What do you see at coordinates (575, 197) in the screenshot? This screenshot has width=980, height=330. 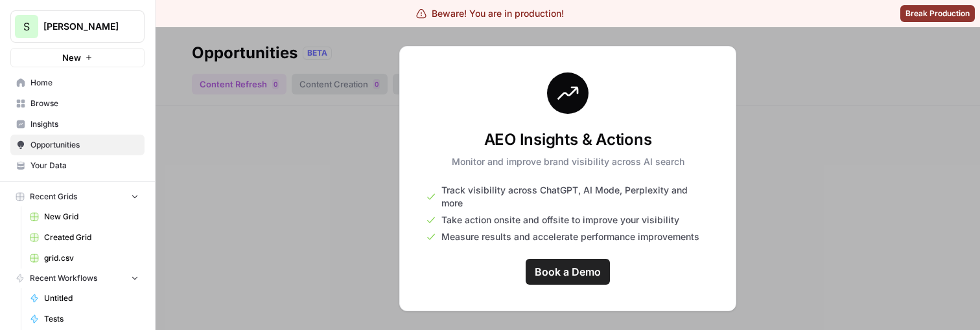 I see `span: Track visibility across ChatGPT, AI Mode, Perplexity and more` at bounding box center [575, 197].